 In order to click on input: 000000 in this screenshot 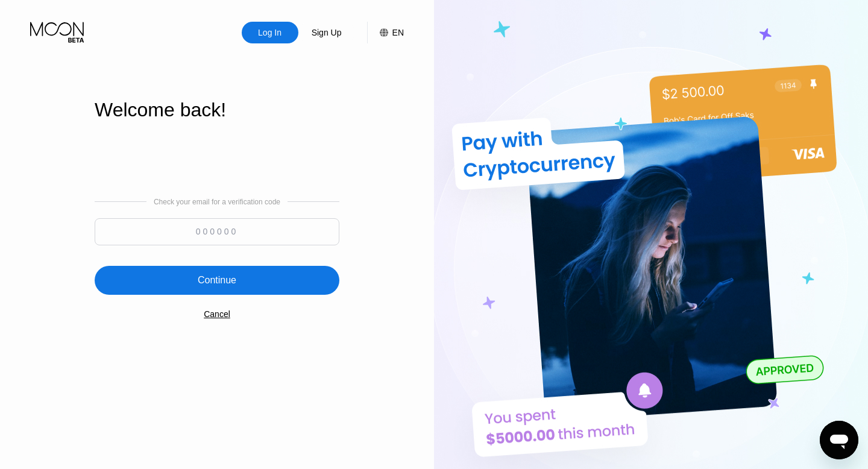, I will do `click(217, 232)`.